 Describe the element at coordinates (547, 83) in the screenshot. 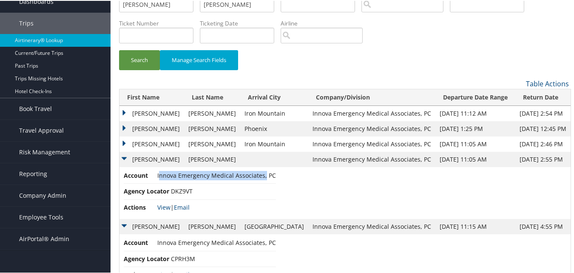

I see `a: Table Actions` at that location.